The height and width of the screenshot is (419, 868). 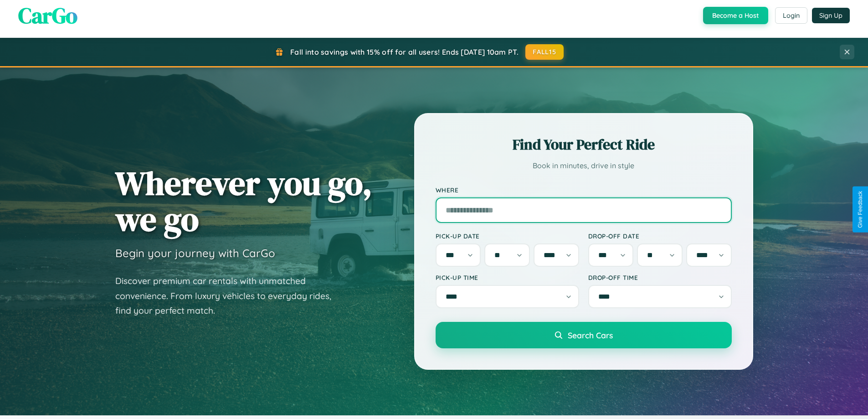 What do you see at coordinates (584, 335) in the screenshot?
I see `button: Search Cars` at bounding box center [584, 335].